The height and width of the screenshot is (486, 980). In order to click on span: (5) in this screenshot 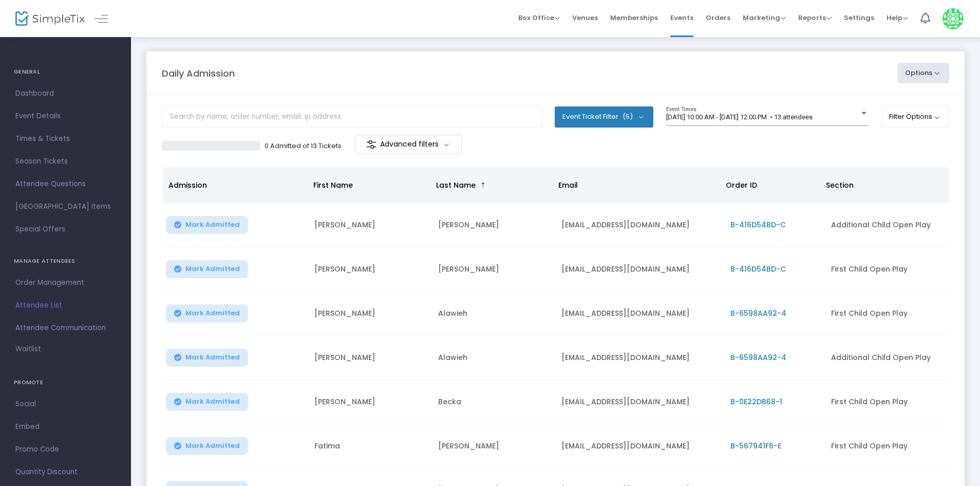, I will do `click(628, 117)`.